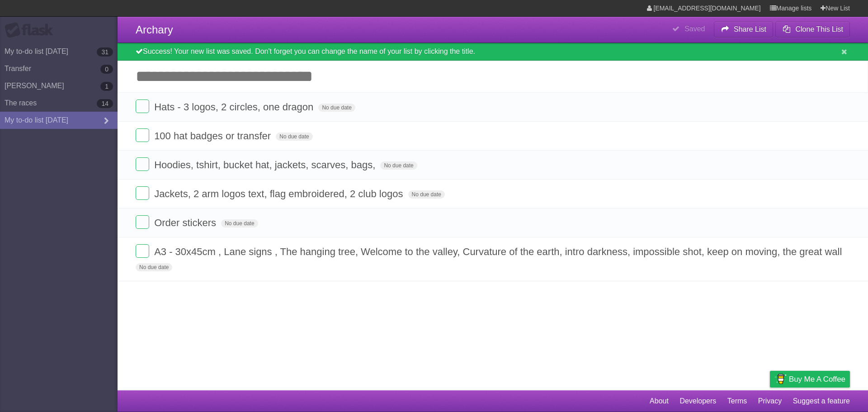  Describe the element at coordinates (234, 107) in the screenshot. I see `span: Hats - 3 logos, 2 circles, one dragon` at that location.